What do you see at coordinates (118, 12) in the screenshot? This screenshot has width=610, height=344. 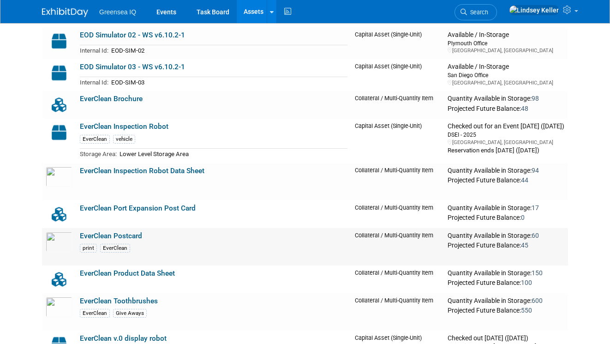 I see `span: Greensea IQ` at bounding box center [118, 12].